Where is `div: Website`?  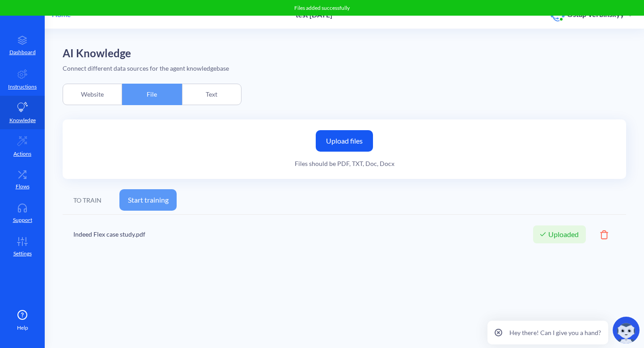
div: Website is located at coordinates (92, 94).